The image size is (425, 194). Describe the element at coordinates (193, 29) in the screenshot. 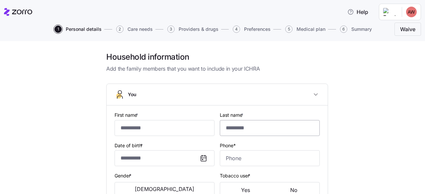

I see `button: 3Providers & drugs` at that location.